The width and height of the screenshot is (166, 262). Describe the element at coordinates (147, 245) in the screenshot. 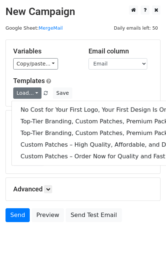

I see `div: Chat Widget` at that location.